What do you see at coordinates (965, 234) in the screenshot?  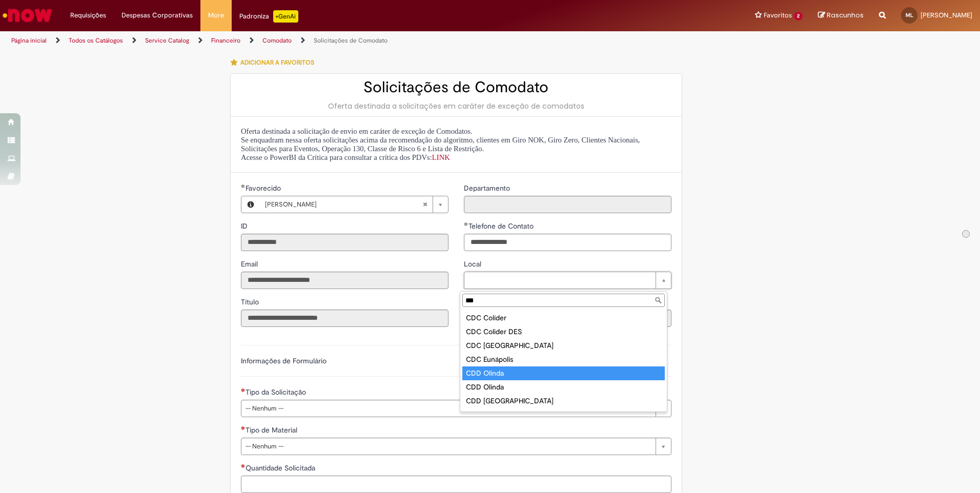 I see `img: hide.svg` at bounding box center [965, 234].